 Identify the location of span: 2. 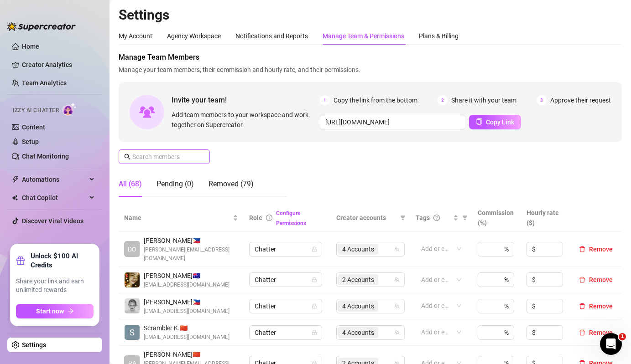
(442, 100).